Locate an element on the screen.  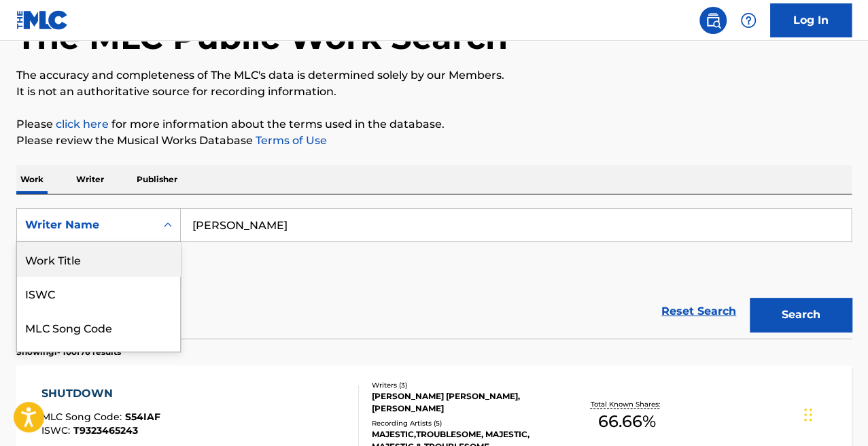
span: ISWC : is located at coordinates (57, 431).